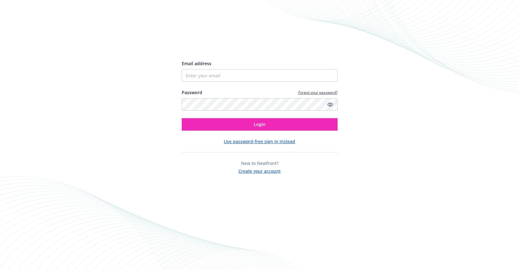 Image resolution: width=519 pixels, height=270 pixels. Describe the element at coordinates (260, 105) in the screenshot. I see `input: Enter your password` at that location.